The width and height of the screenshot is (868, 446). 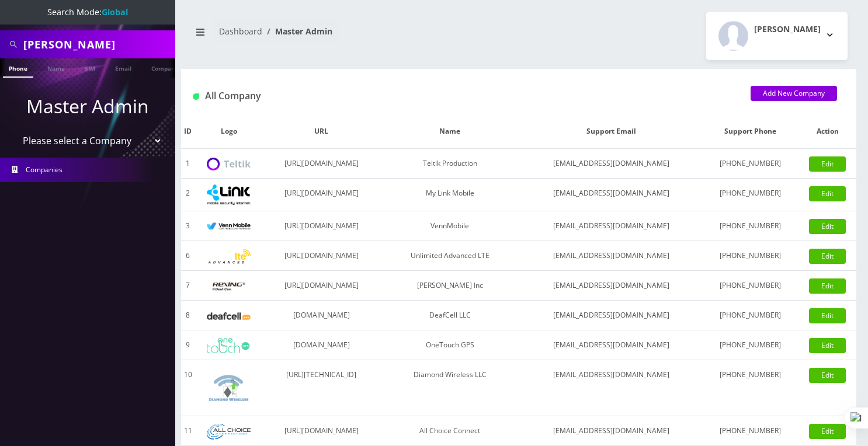 What do you see at coordinates (187, 195) in the screenshot?
I see `td: 2` at bounding box center [187, 195].